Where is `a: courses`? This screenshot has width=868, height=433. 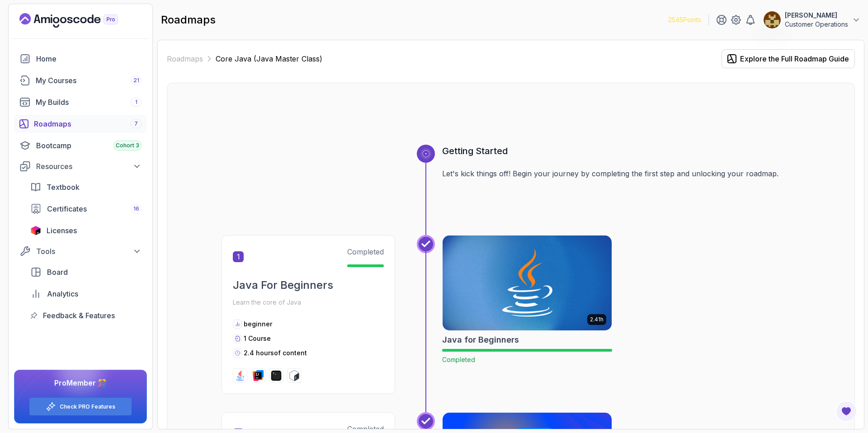 a: courses is located at coordinates (81, 81).